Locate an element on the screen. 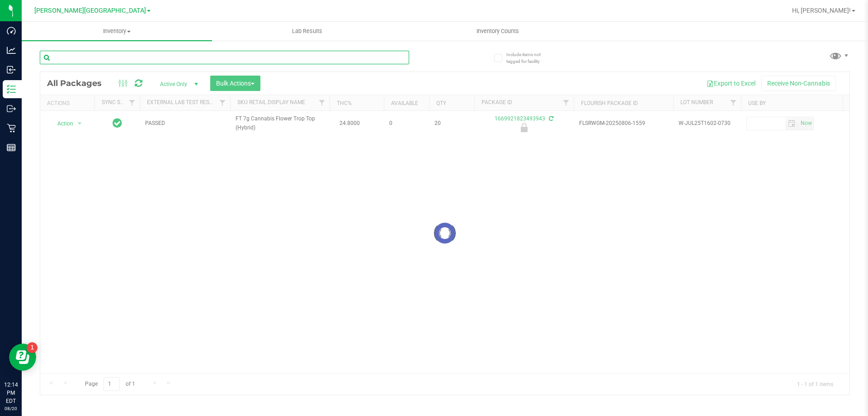 The height and width of the screenshot is (416, 868). span: Include items not tagged for facility is located at coordinates (529, 58).